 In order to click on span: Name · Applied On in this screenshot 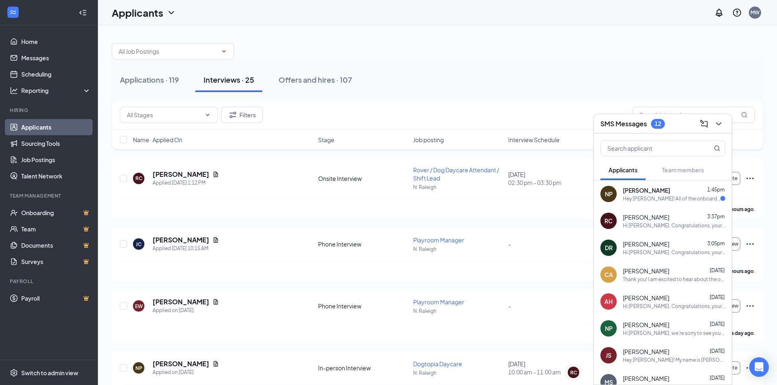, I will do `click(157, 140)`.